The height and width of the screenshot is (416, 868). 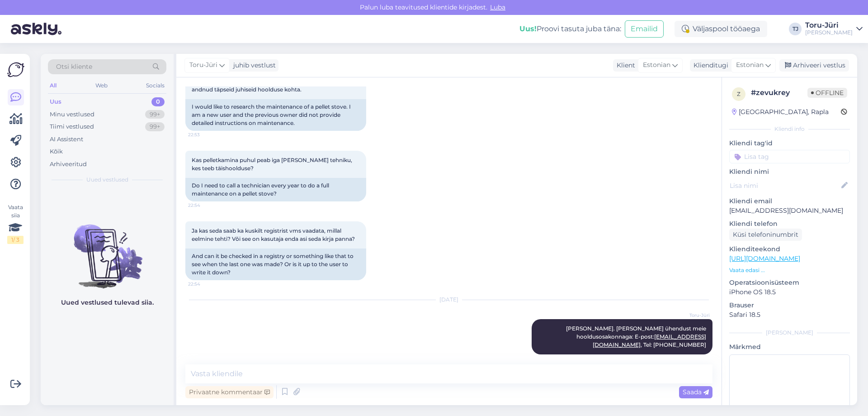 I want to click on span: z, so click(x=738, y=94).